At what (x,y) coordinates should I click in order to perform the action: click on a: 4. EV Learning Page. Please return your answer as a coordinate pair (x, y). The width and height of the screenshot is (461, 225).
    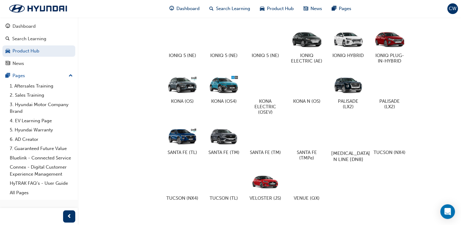
    Looking at the image, I should click on (41, 121).